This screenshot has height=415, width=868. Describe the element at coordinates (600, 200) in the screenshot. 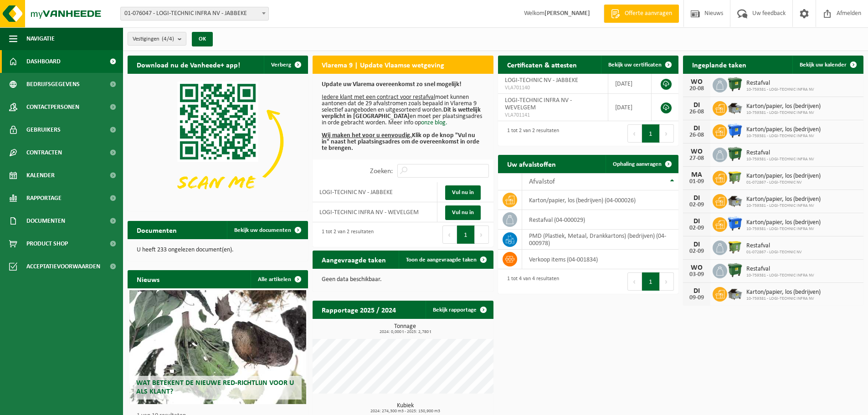

I see `td: karton/papier, los (bedrijven) (04-000026)` at that location.